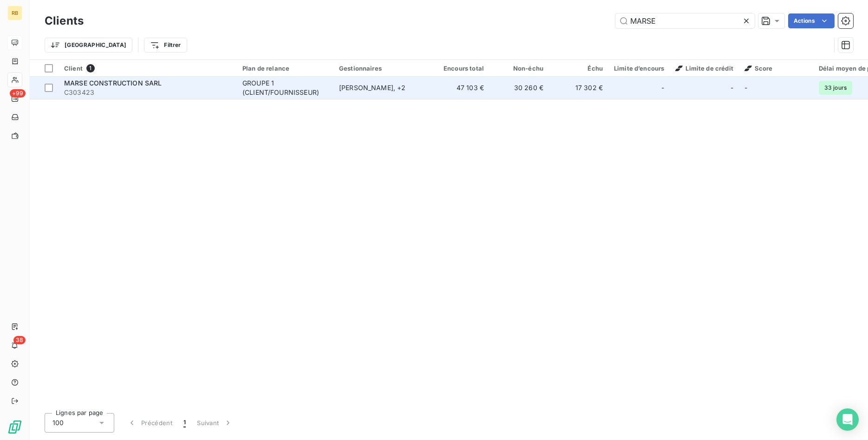  I want to click on input: Rechercher, so click(685, 21).